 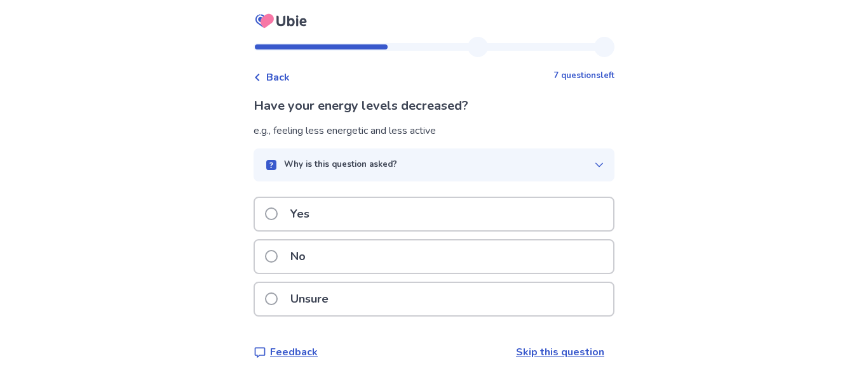 I want to click on span: Back, so click(x=277, y=78).